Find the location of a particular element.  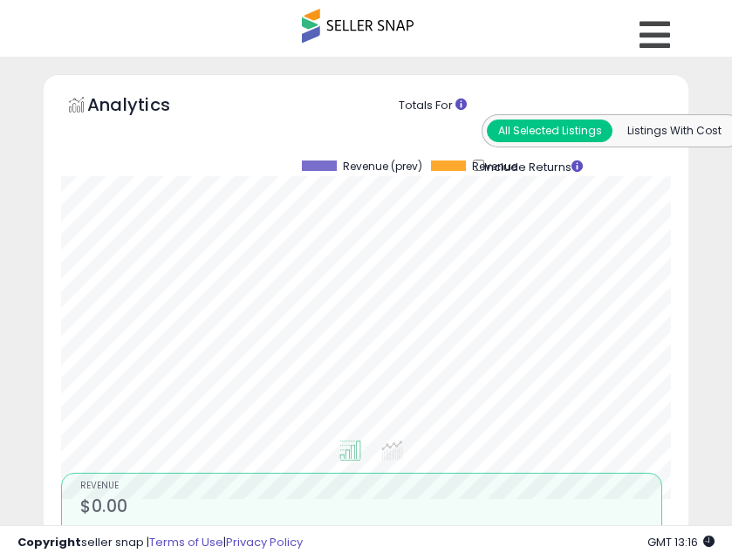

strong: Copyright is located at coordinates (49, 542).